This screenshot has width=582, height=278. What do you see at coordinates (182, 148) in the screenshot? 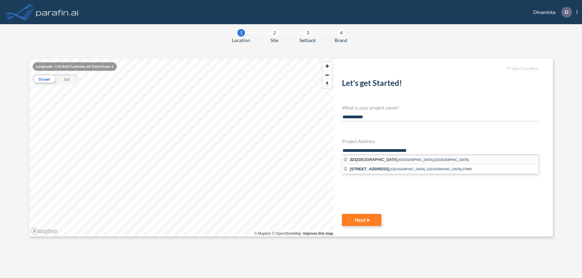
I see `canvas: Map` at bounding box center [182, 148].